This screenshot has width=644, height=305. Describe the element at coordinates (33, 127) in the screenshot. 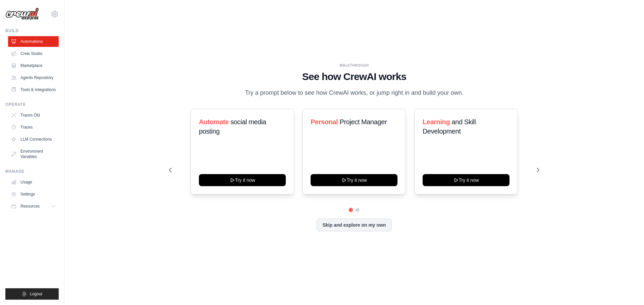

I see `a: Traces` at that location.